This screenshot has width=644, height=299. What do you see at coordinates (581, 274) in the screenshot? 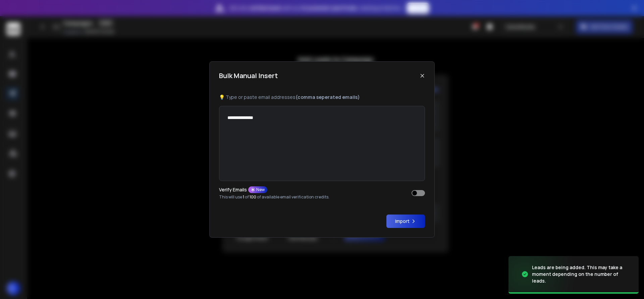
I see `div: Leads are being added. This may take a moment depending on the number of leads.` at bounding box center [581, 274].